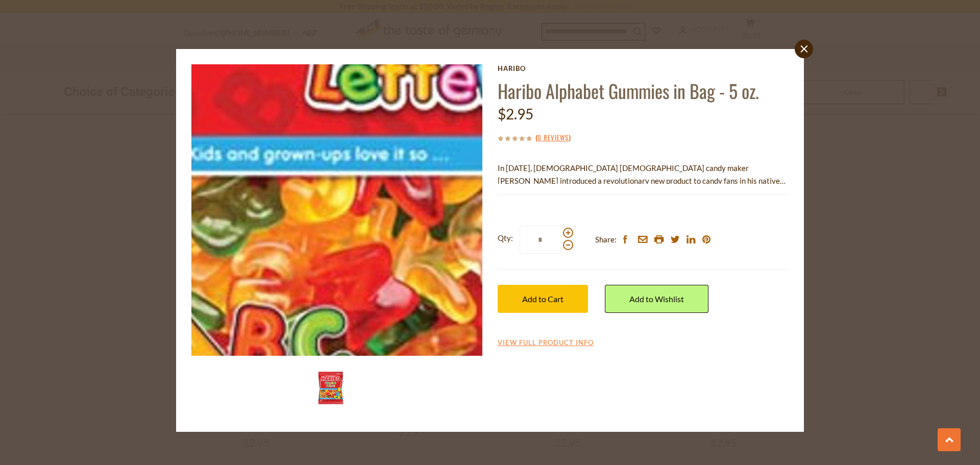 The width and height of the screenshot is (980, 465). What do you see at coordinates (505, 238) in the screenshot?
I see `strong: Qty:` at bounding box center [505, 238].